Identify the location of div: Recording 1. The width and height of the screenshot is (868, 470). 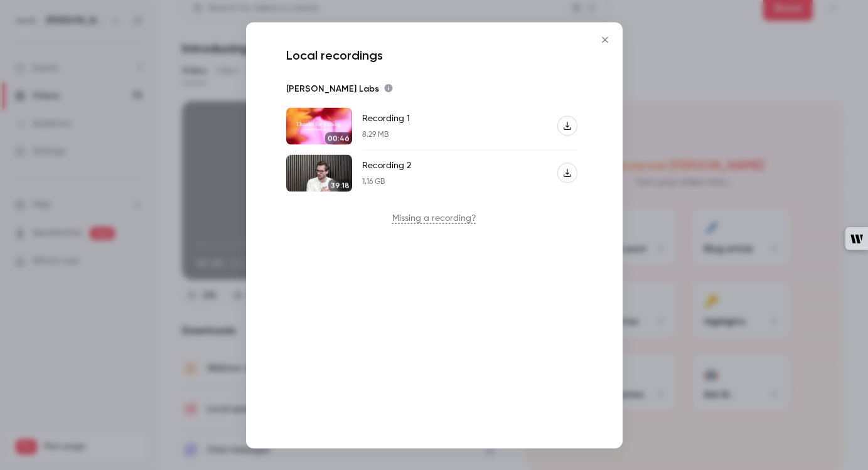
(386, 119).